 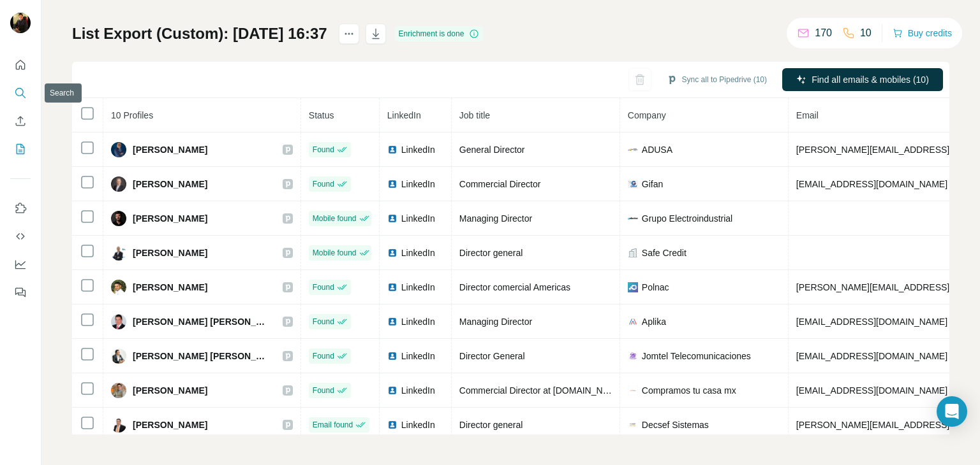 I want to click on span: Compramos tu casa mx, so click(x=689, y=390).